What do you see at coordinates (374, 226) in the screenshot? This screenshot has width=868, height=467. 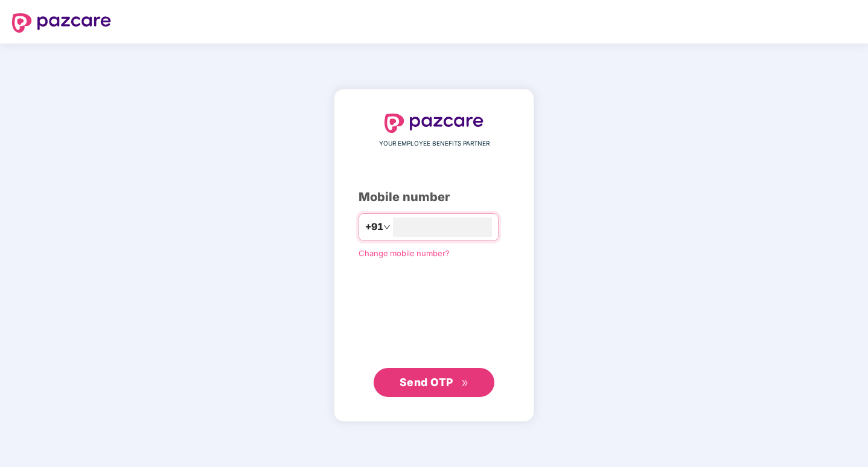 I see `span: +91` at bounding box center [374, 226].